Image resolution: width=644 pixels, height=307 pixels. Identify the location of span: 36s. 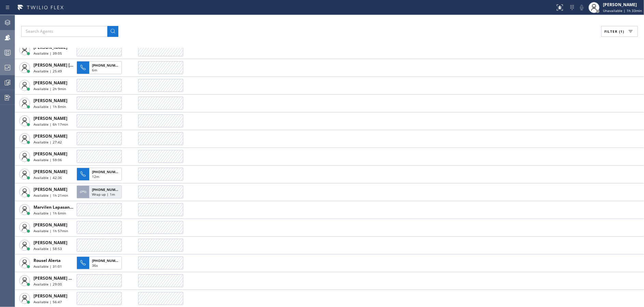
(95, 265).